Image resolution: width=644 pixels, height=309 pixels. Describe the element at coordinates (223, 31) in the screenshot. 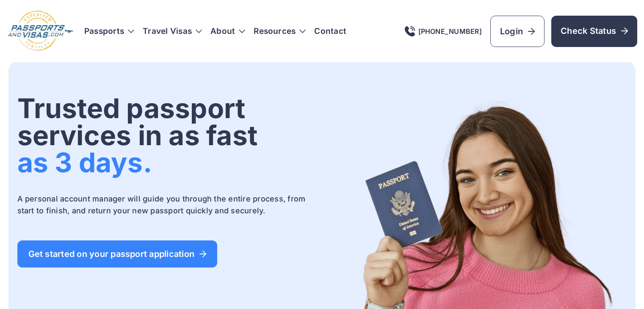

I see `a: About` at that location.